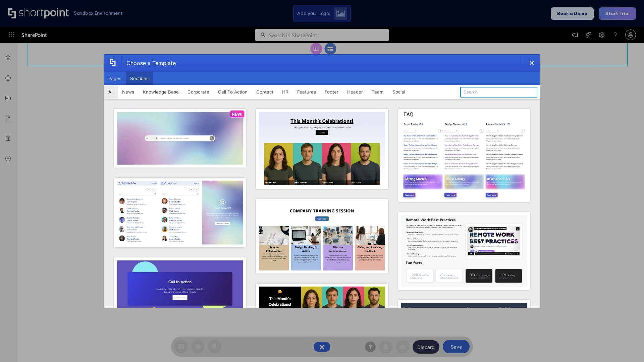 This screenshot has height=362, width=644. I want to click on button: Footer, so click(331, 92).